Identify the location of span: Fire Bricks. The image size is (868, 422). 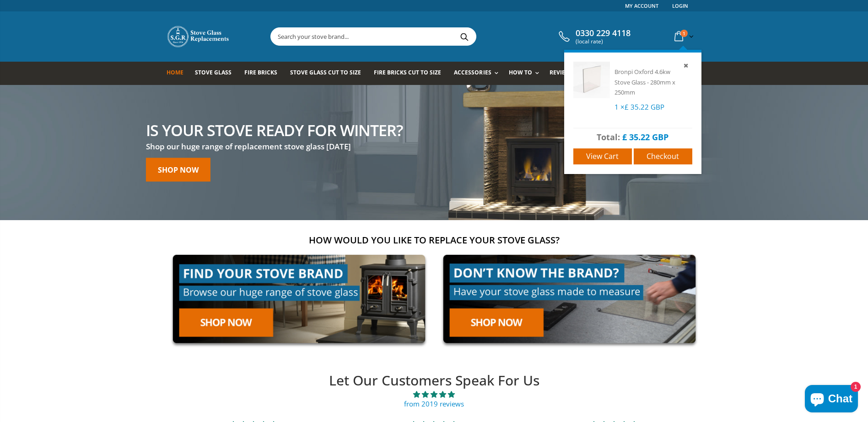
(261, 72).